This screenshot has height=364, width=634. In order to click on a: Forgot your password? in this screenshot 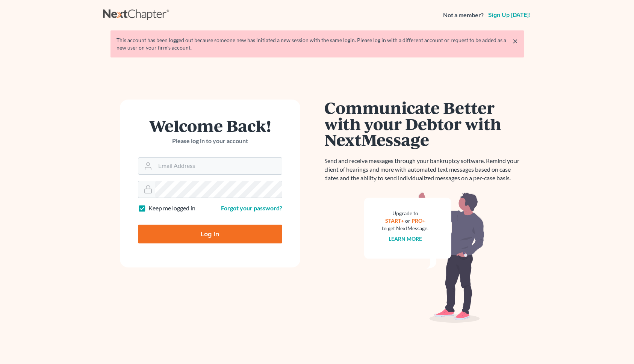, I will do `click(251, 208)`.